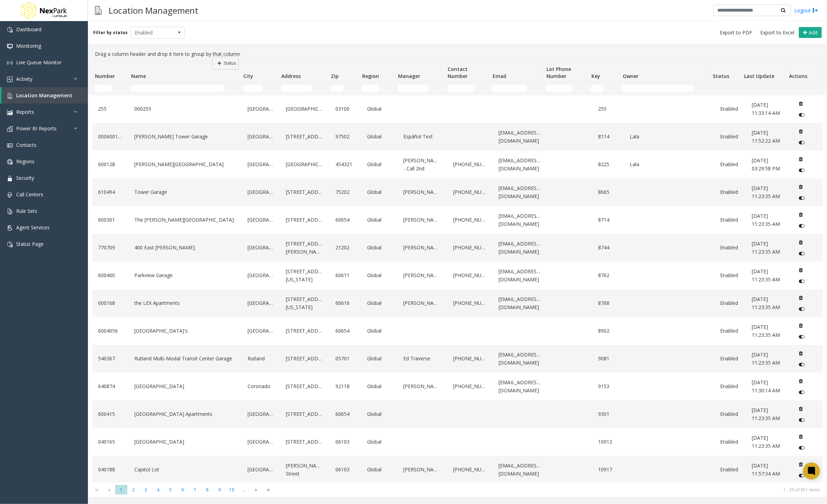 The width and height of the screenshot is (827, 504). Describe the element at coordinates (110, 442) in the screenshot. I see `a: 040165` at that location.